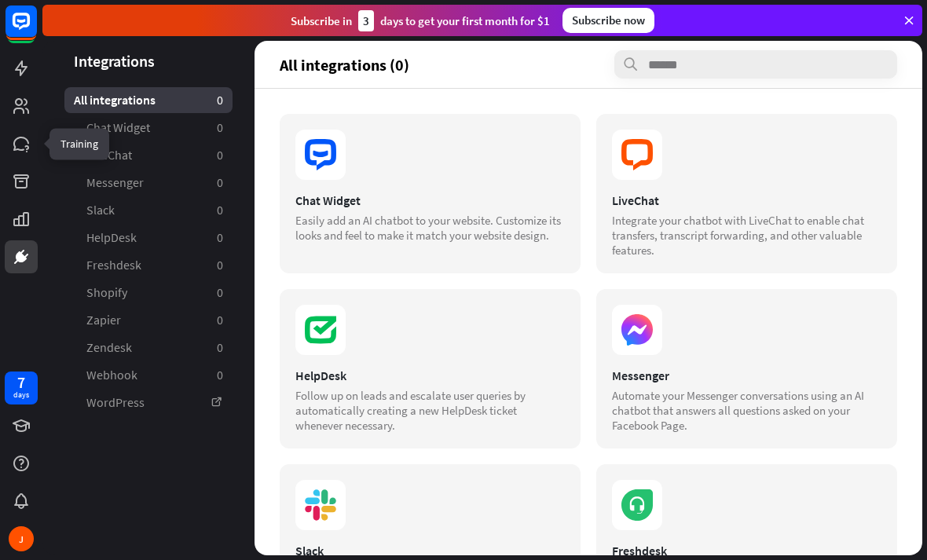 This screenshot has height=560, width=927. Describe the element at coordinates (149, 182) in the screenshot. I see `a: Messenger 0` at that location.